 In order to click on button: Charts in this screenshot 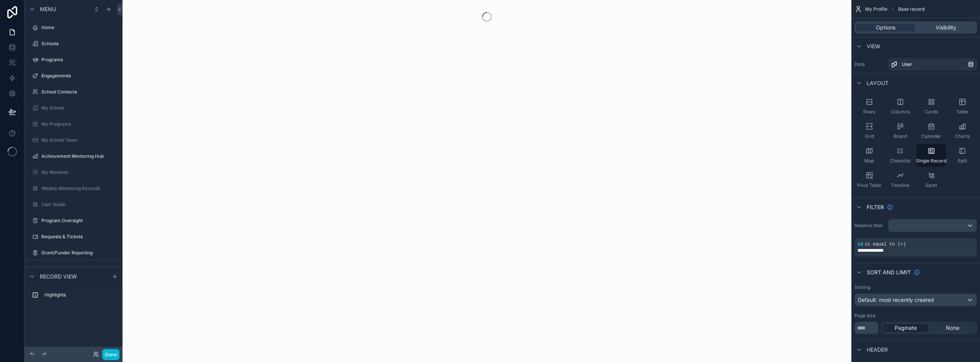, I will do `click(963, 131)`.